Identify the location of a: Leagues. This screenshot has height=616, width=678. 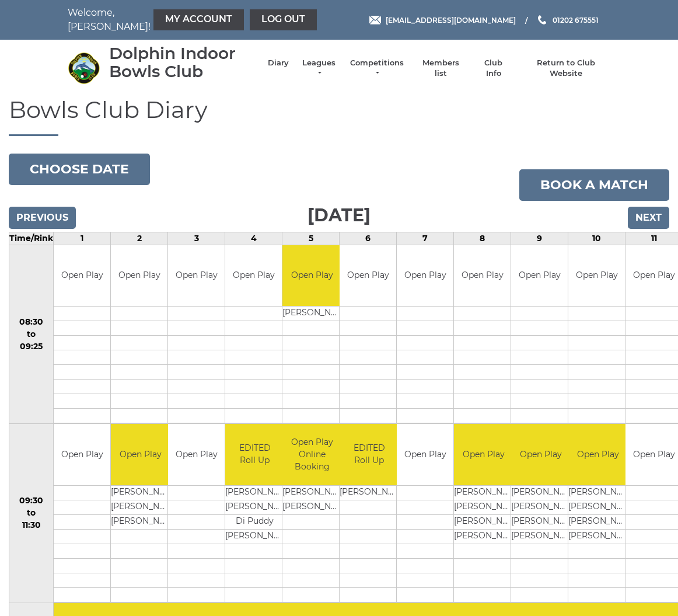
(319, 68).